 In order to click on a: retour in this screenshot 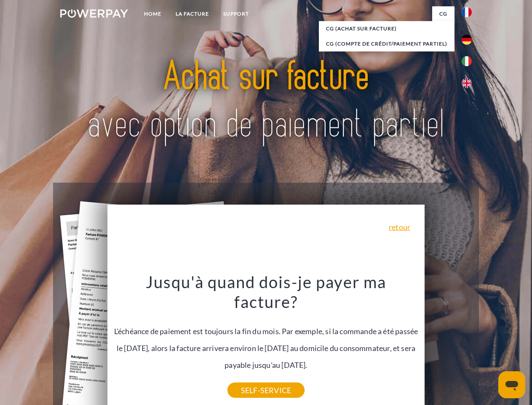, I will do `click(400, 227)`.